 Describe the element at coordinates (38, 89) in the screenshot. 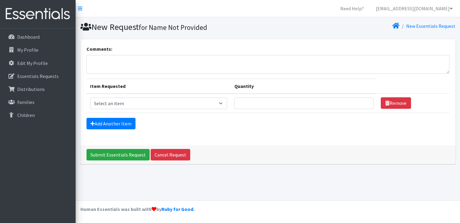

I see `a: Distributions` at that location.